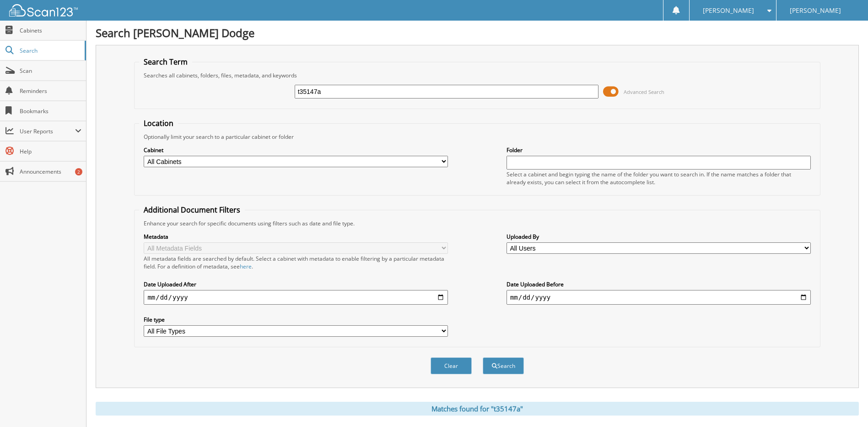  I want to click on label: Metadata, so click(296, 236).